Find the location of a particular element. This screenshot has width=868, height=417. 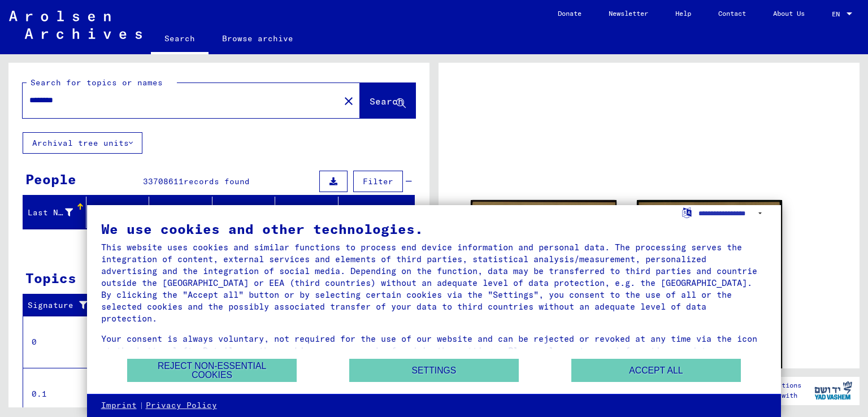

div: Place of Birth is located at coordinates (248, 213).